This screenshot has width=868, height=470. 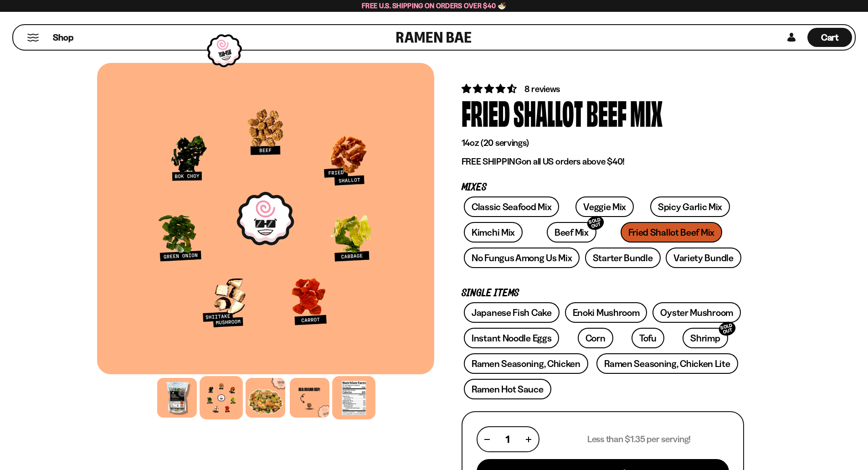 I want to click on span: 4.62 stars, so click(x=490, y=89).